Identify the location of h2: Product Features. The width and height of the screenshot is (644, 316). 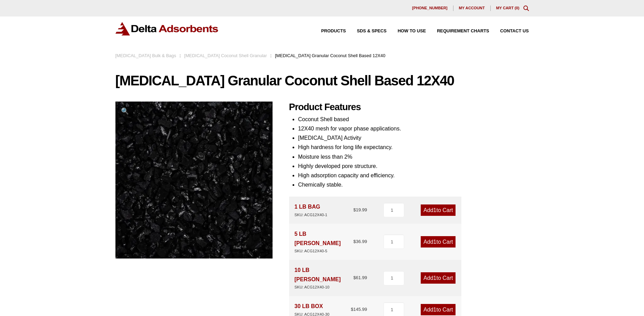
(409, 107).